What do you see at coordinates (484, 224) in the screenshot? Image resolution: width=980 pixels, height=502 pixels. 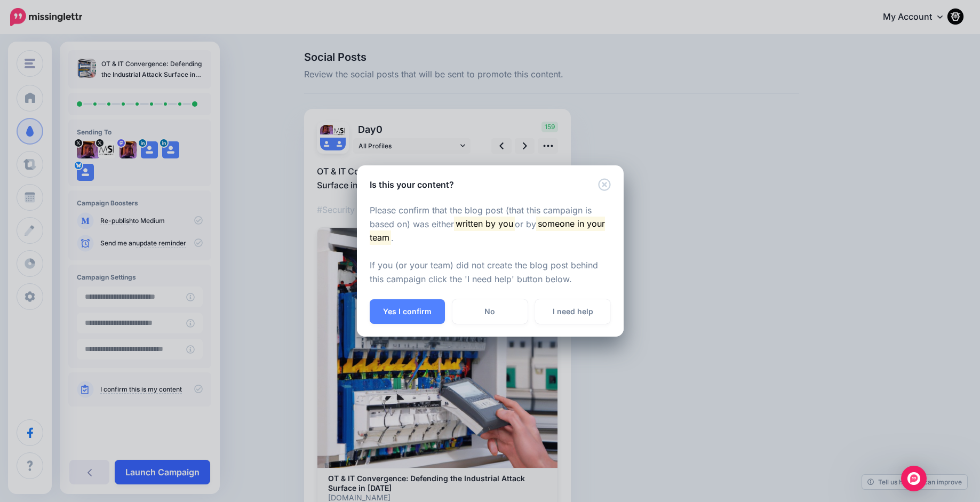 I see `mark: written by you` at bounding box center [484, 224].